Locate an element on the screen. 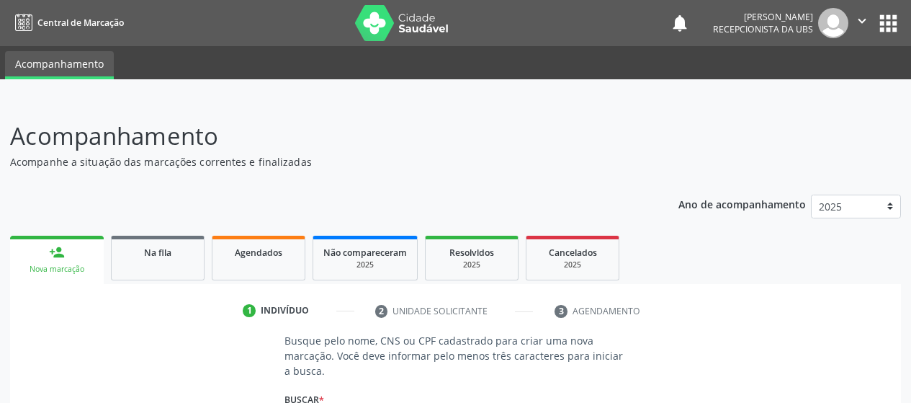  div: Nova marcação is located at coordinates (57, 269).